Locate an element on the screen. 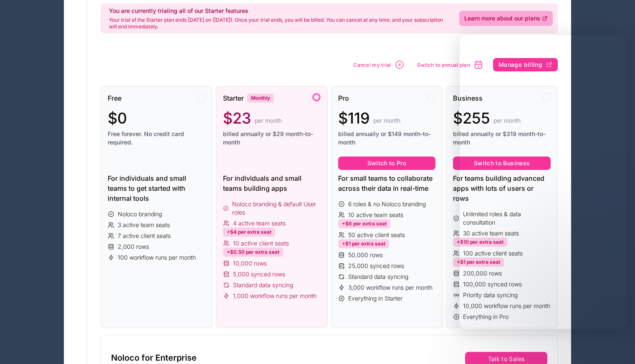 This screenshot has height=364, width=635. div: Monthly is located at coordinates (260, 98).